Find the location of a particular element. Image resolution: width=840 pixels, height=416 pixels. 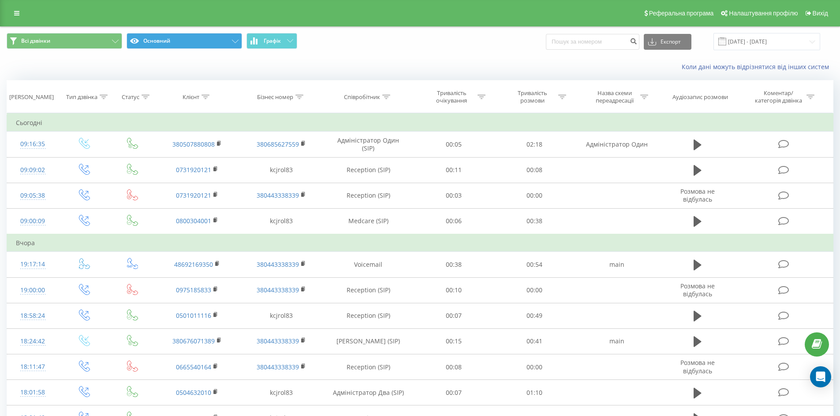

div: 18:58:24 is located at coordinates (33, 316).